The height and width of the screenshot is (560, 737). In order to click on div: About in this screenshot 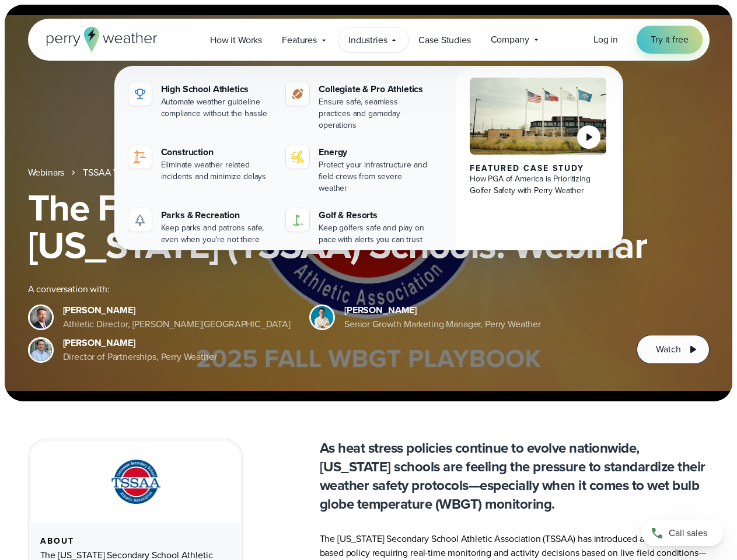, I will do `click(135, 542)`.